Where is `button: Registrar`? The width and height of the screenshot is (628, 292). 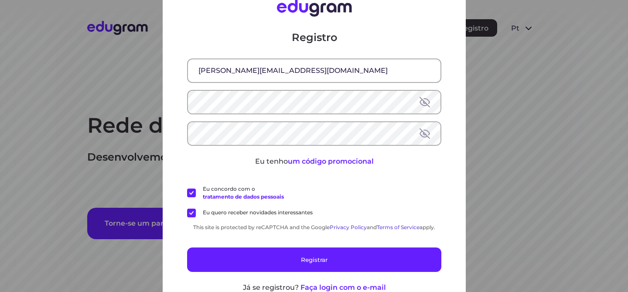
button: Registrar is located at coordinates (314, 260).